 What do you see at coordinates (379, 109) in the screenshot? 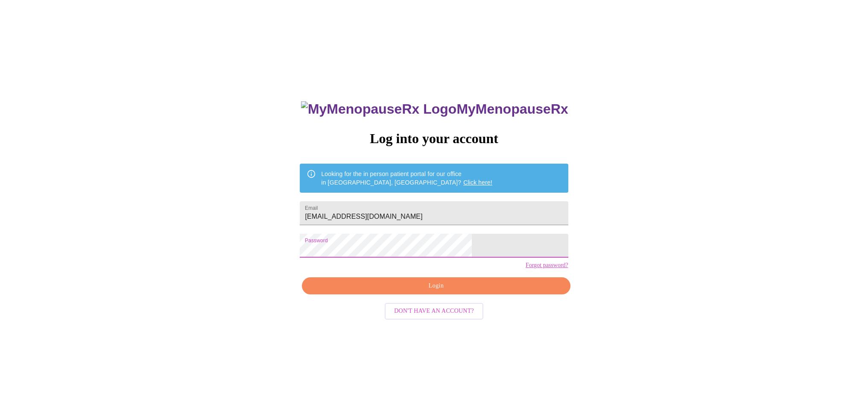
I see `img: MyMenopauseRx Logo` at bounding box center [379, 109].